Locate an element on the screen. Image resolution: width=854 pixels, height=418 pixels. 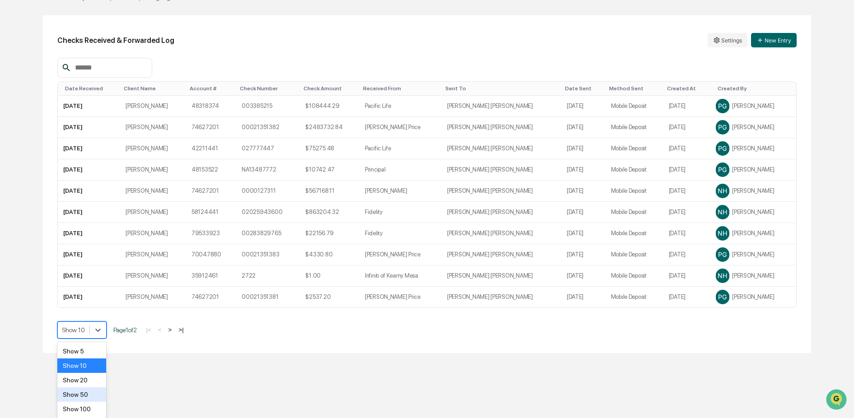
td: $75275.48 is located at coordinates (329, 149).